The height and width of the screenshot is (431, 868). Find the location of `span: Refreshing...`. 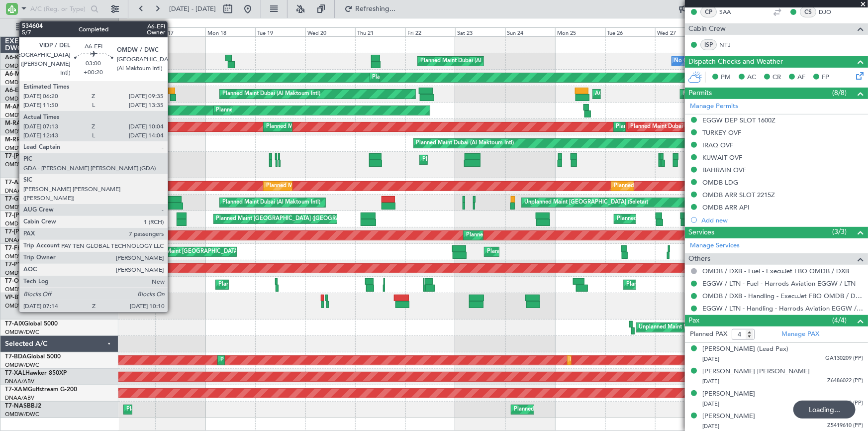

span: Refreshing... is located at coordinates (375, 9).